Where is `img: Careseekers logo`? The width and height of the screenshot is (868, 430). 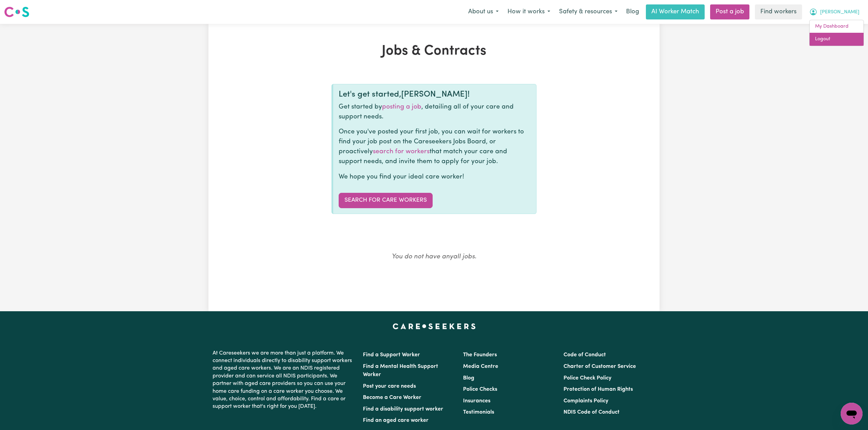
img: Careseekers logo is located at coordinates (17, 12).